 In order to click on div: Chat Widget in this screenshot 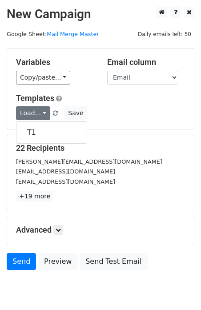, I will do `click(179, 289)`.